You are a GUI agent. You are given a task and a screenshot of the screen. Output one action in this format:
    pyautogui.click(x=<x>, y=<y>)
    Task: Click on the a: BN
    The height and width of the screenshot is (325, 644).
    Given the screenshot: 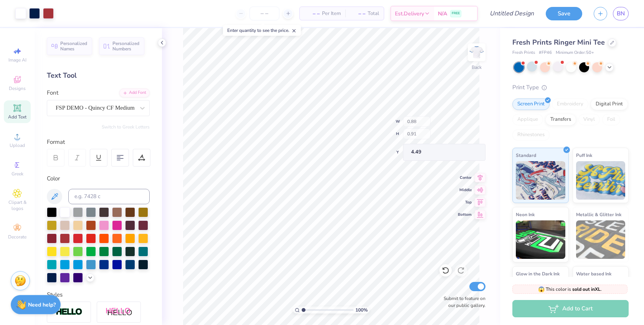 What is the action you would take?
    pyautogui.click(x=621, y=14)
    